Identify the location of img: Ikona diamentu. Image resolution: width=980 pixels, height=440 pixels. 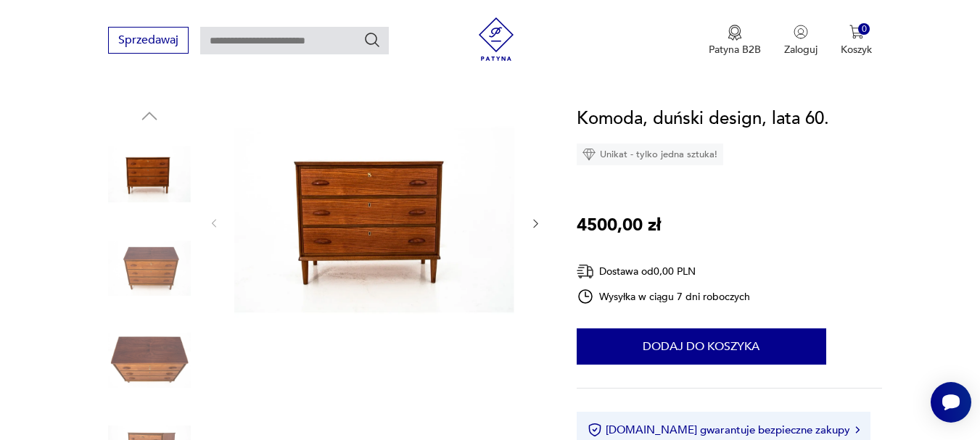
(589, 154).